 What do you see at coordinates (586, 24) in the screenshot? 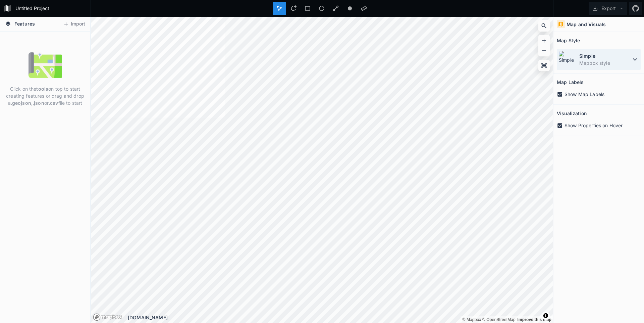
I see `h4: Map and Visuals` at bounding box center [586, 24].